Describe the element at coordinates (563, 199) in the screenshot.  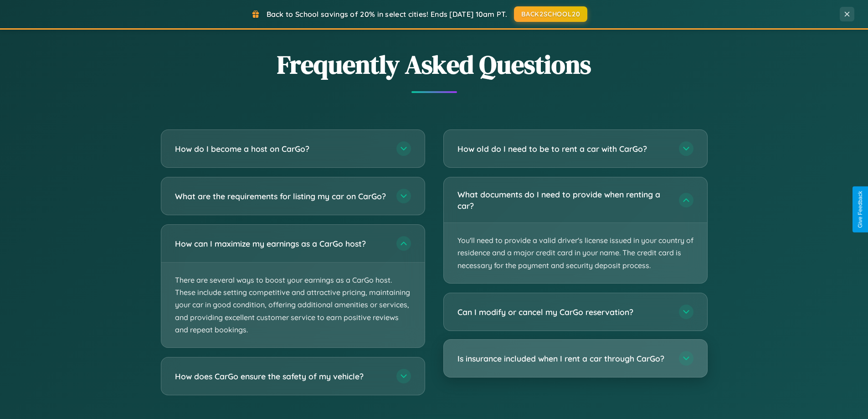
I see `h3: What documents do I need to provide when renting a car?` at that location.